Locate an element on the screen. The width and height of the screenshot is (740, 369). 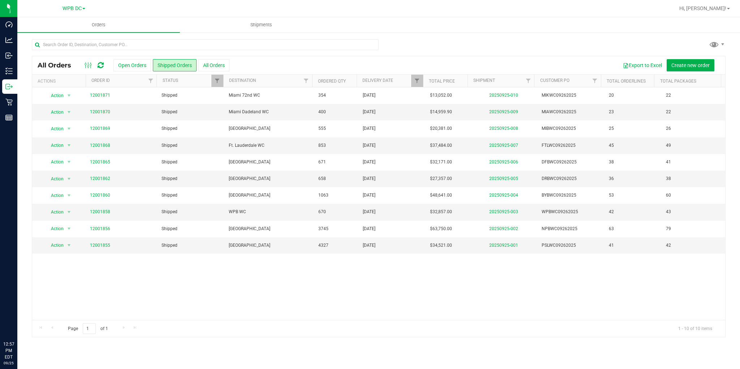
span: Shipments is located at coordinates (261, 25).